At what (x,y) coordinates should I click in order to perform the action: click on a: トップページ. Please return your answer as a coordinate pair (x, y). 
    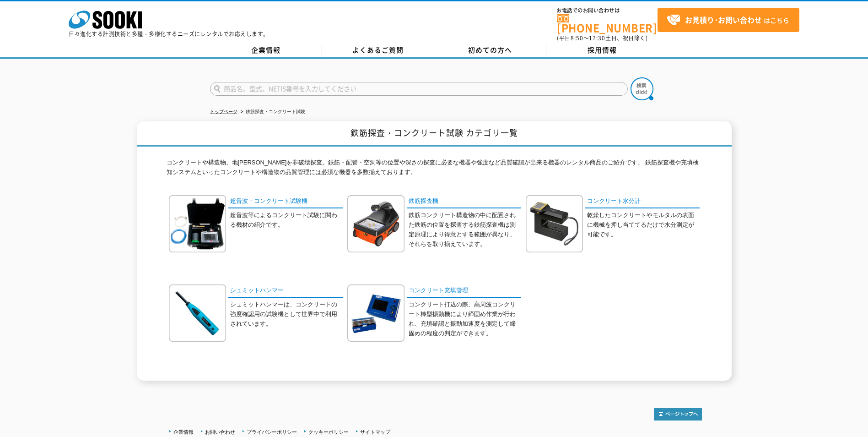
    Looking at the image, I should click on (224, 111).